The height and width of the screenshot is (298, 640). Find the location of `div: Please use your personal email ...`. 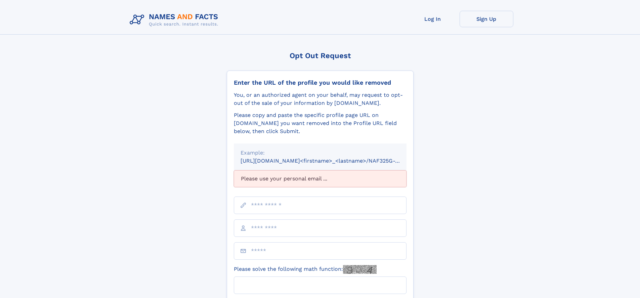

div: Please use your personal email ... is located at coordinates (320, 179).